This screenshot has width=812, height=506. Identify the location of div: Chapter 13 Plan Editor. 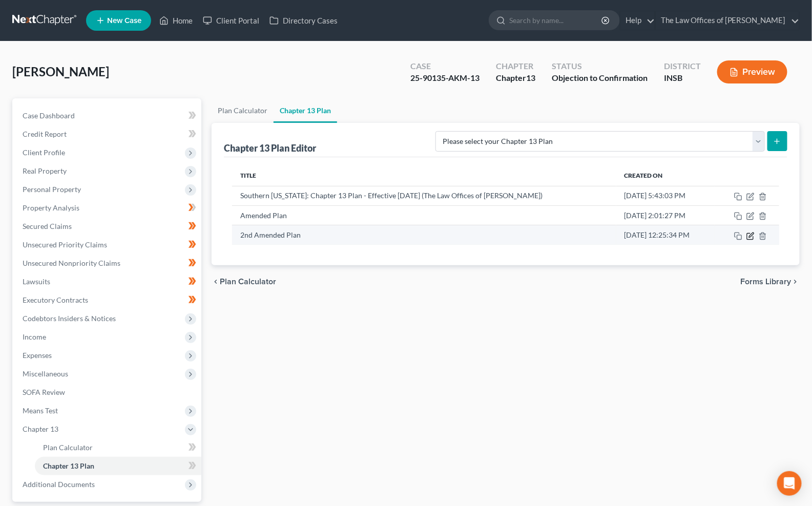
(270, 148).